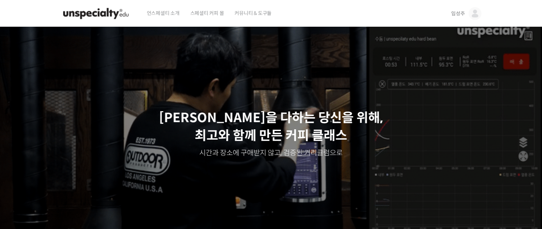 Image resolution: width=542 pixels, height=229 pixels. Describe the element at coordinates (458, 14) in the screenshot. I see `span: 임성주` at that location.